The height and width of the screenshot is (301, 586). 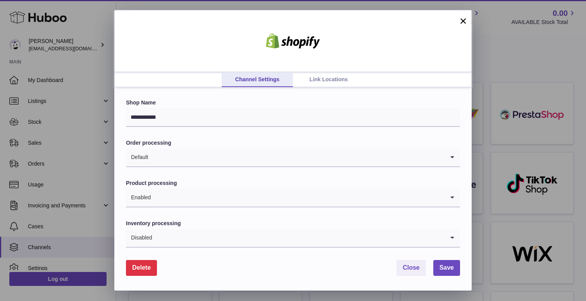 I want to click on label: Product processing, so click(x=293, y=183).